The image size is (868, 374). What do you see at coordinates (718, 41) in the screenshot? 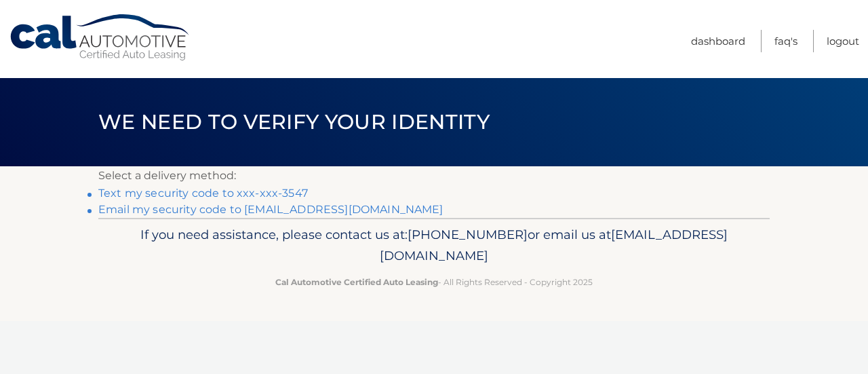
I see `a: Dashboard` at bounding box center [718, 41].